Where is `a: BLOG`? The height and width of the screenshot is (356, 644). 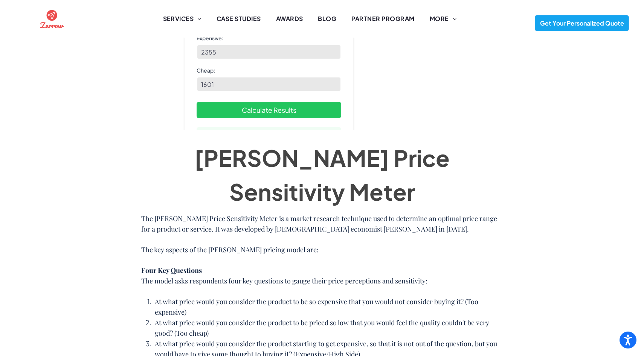
a: BLOG is located at coordinates (327, 19).